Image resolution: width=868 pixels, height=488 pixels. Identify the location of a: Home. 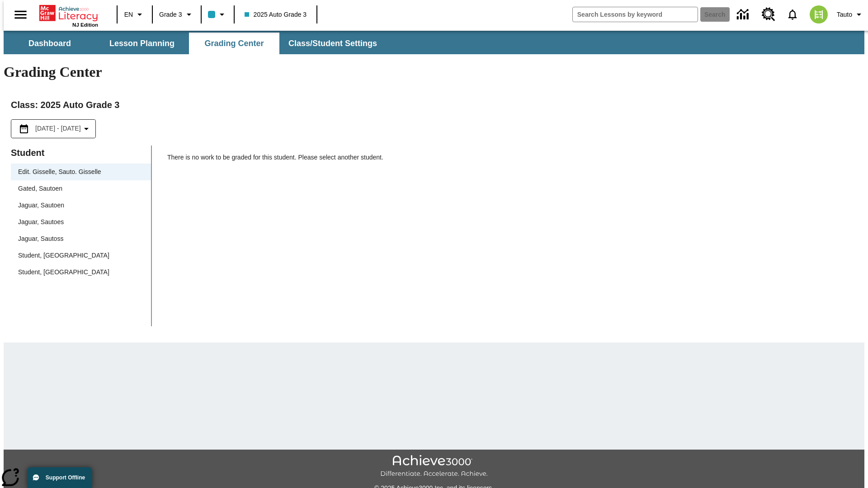
(69, 13).